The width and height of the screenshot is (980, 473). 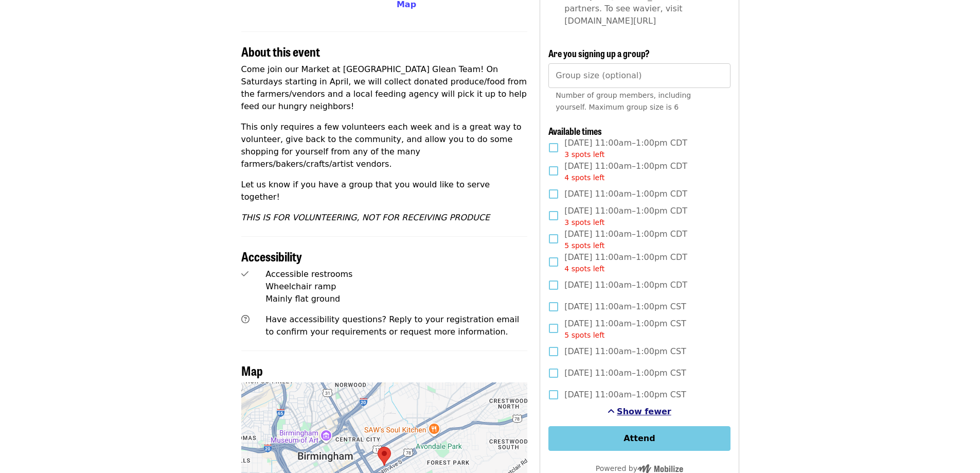 What do you see at coordinates (392, 325) in the screenshot?
I see `span: Have accessibility questions? Reply to your registration email to confirm your requirements or re...` at bounding box center [392, 325].